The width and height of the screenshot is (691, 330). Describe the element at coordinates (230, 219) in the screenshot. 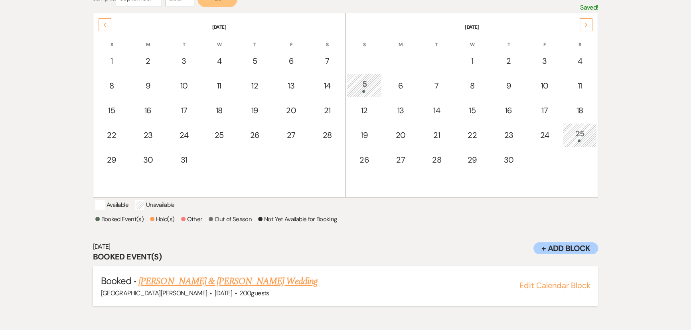

I see `p: Out of Season` at that location.